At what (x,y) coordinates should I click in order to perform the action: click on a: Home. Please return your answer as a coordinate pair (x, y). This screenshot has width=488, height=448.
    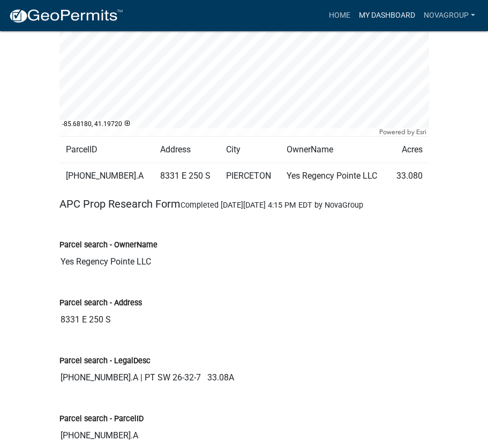
    Looking at the image, I should click on (339, 15).